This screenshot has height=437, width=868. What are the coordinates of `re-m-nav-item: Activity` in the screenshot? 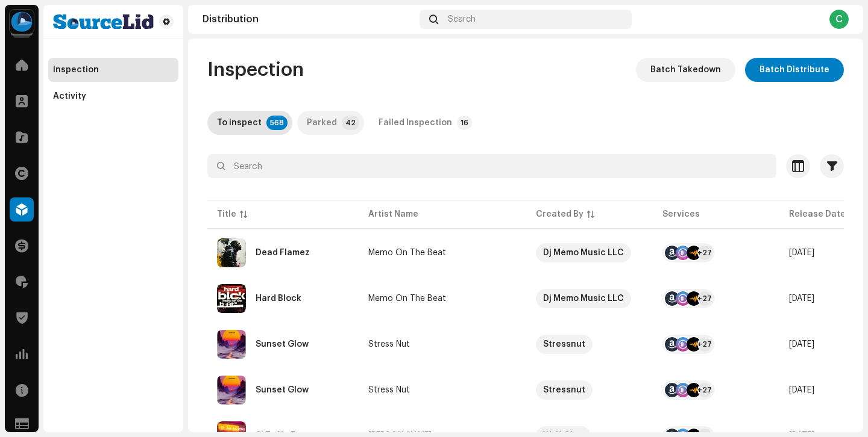 It's located at (113, 96).